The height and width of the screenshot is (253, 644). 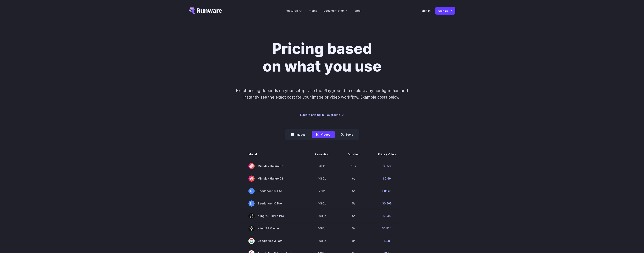 What do you see at coordinates (354, 241) in the screenshot?
I see `td: 8s` at bounding box center [354, 241].